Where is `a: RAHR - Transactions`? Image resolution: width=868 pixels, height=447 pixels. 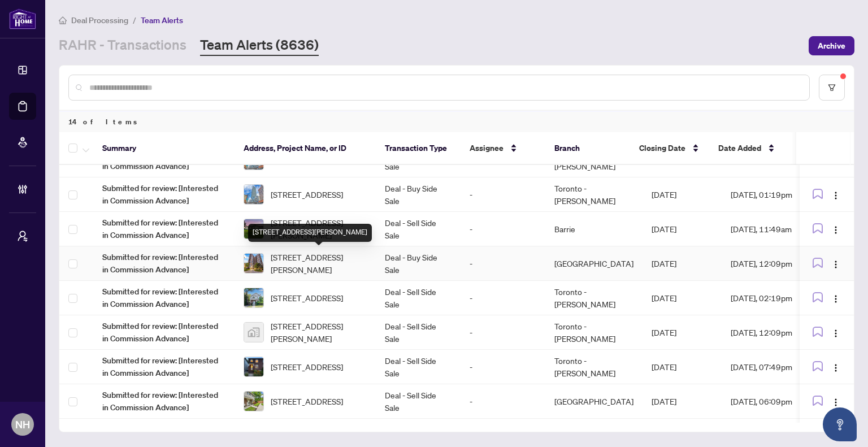 a: RAHR - Transactions is located at coordinates (123, 46).